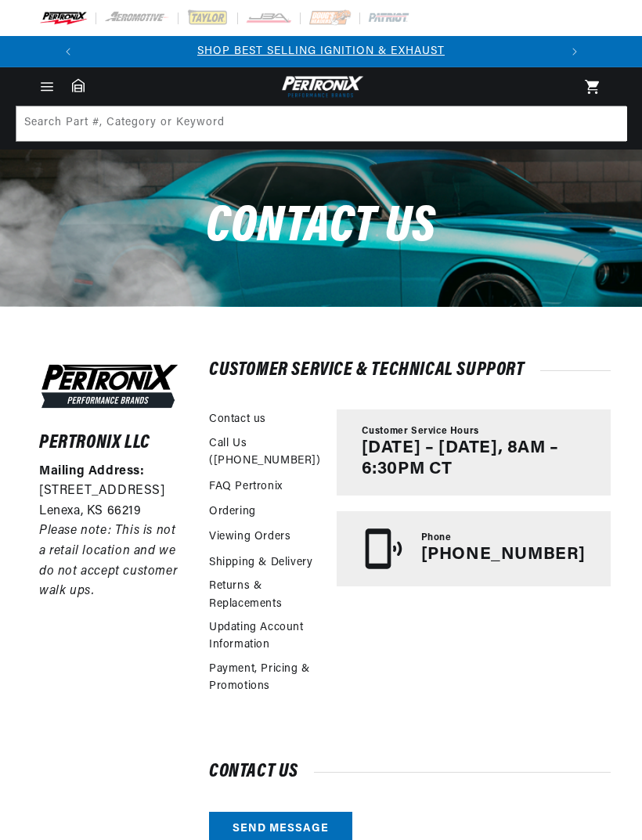 The height and width of the screenshot is (840, 642). What do you see at coordinates (250, 537) in the screenshot?
I see `a: Viewing Orders` at bounding box center [250, 537].